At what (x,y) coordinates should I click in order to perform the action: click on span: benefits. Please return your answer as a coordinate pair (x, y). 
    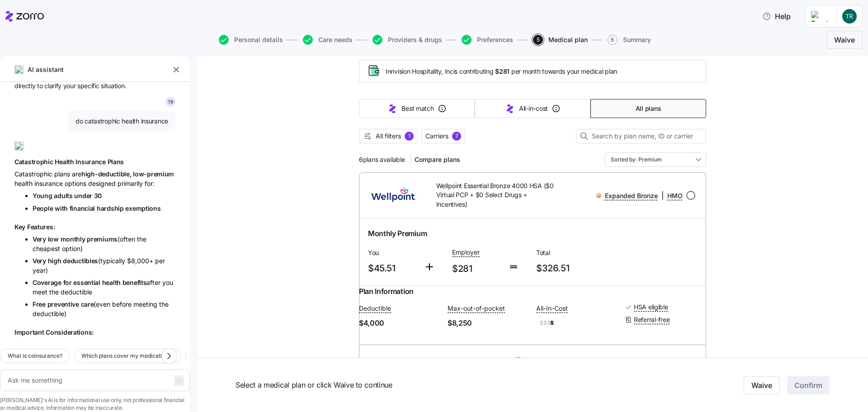
    Looking at the image, I should click on (135, 282).